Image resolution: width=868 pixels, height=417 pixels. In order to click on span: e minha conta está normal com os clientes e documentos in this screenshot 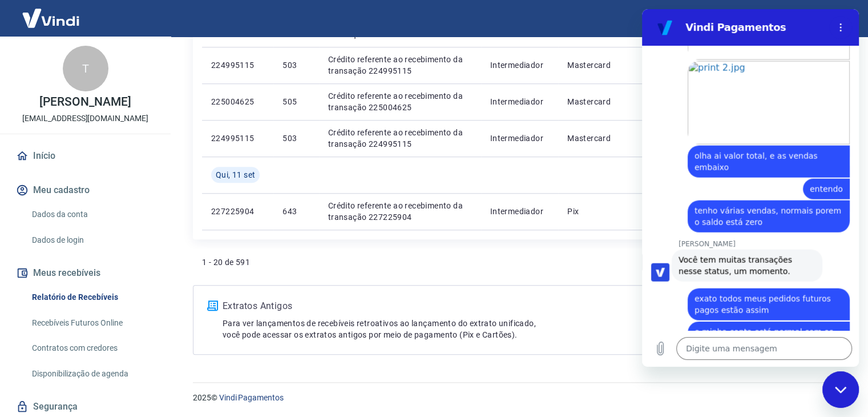, I will do `click(126, 328)`.